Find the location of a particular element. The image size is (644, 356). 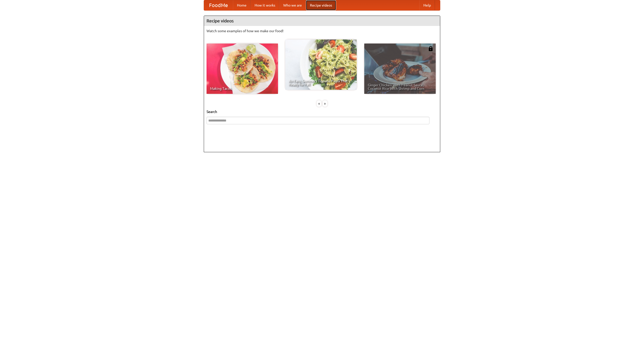

a: Home is located at coordinates (242, 5).